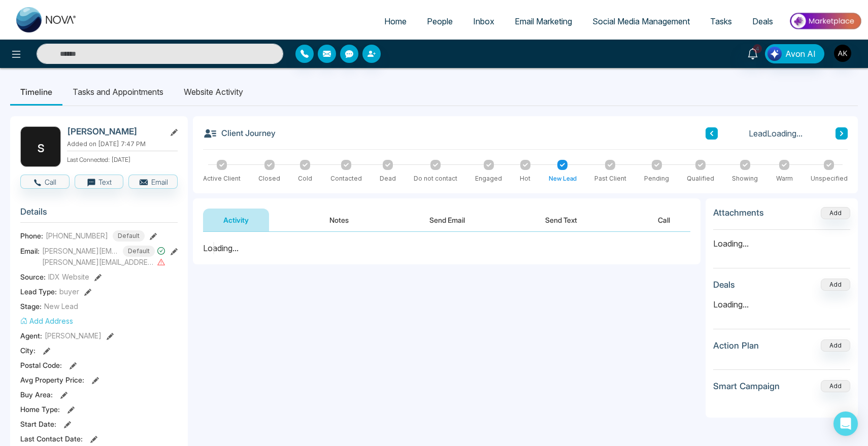 The height and width of the screenshot is (446, 868). Describe the element at coordinates (51, 439) in the screenshot. I see `span: Last Contact Date :` at that location.